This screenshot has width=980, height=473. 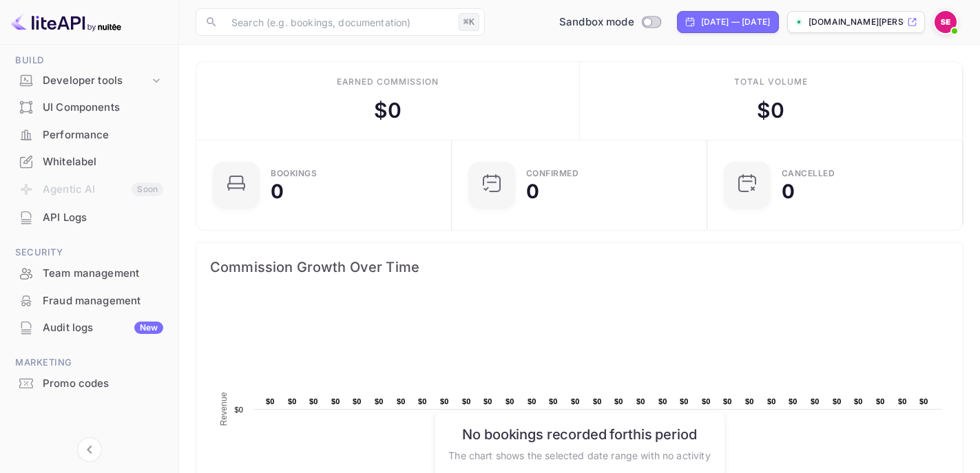 I want to click on input: Search (e.g. bookings, documentation), so click(x=338, y=22).